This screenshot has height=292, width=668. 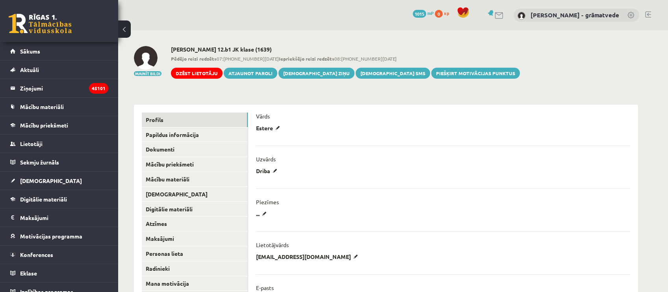 What do you see at coordinates (270, 128) in the screenshot?
I see `p: Estere` at bounding box center [270, 128].